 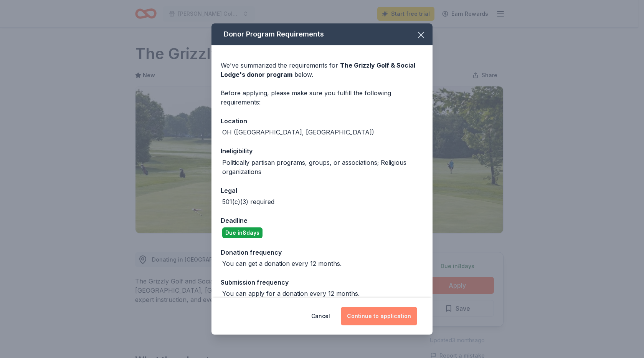 I want to click on div: Submission frequency, so click(x=322, y=282).